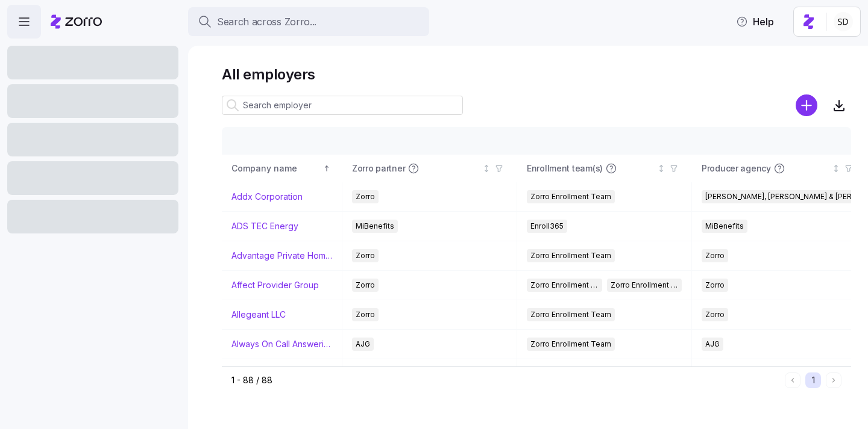 This screenshot has height=429, width=868. What do you see at coordinates (547, 227) in the screenshot?
I see `span: Enroll365` at bounding box center [547, 227].